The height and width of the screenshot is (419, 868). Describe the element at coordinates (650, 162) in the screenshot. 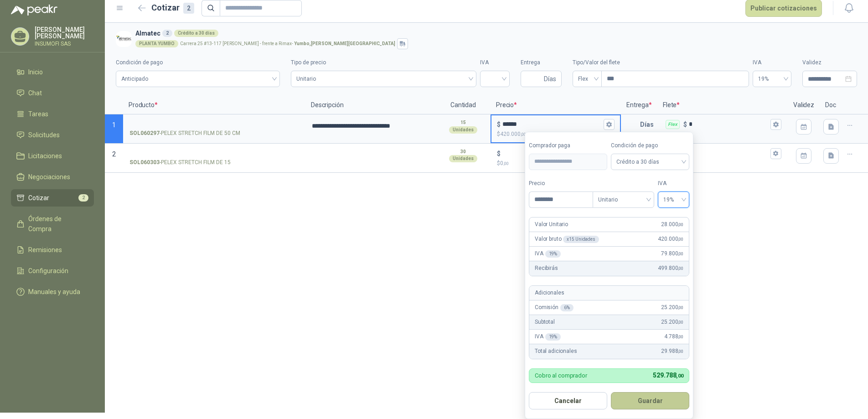

I see `span: Crédito a 30 días` at that location.